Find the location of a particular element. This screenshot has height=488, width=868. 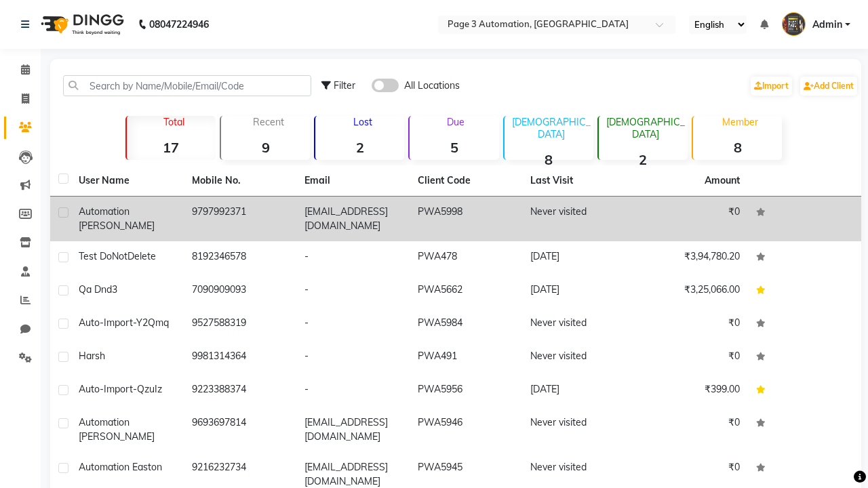

span: Harsh is located at coordinates (92, 356).